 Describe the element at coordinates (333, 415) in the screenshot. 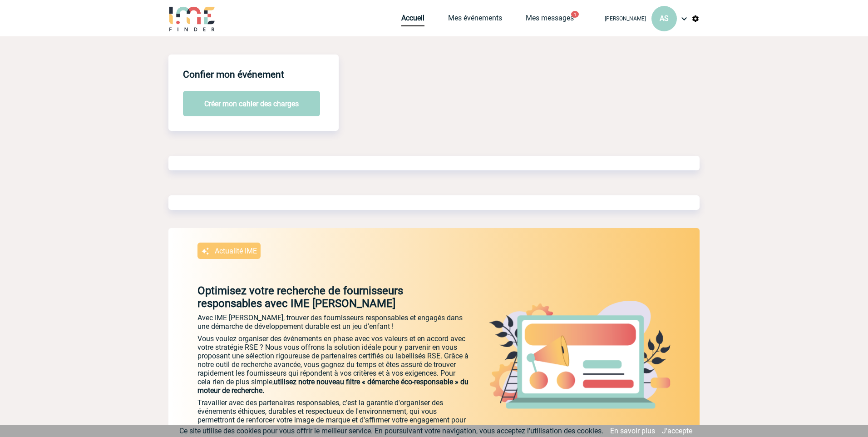

I see `p: Travailler avec des partenaires responsables, c'est la garantie d'organiser des événements éthiqu...` at that location.